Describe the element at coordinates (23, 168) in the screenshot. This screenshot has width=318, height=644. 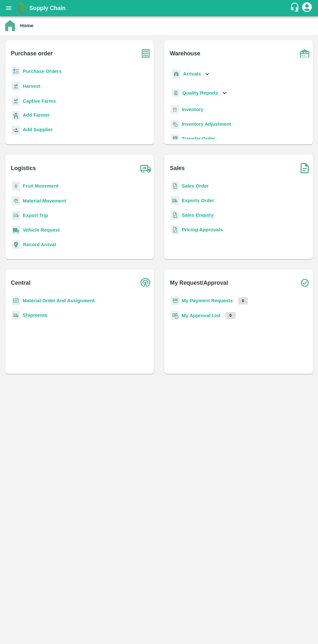
I see `b: Logistics` at that location.